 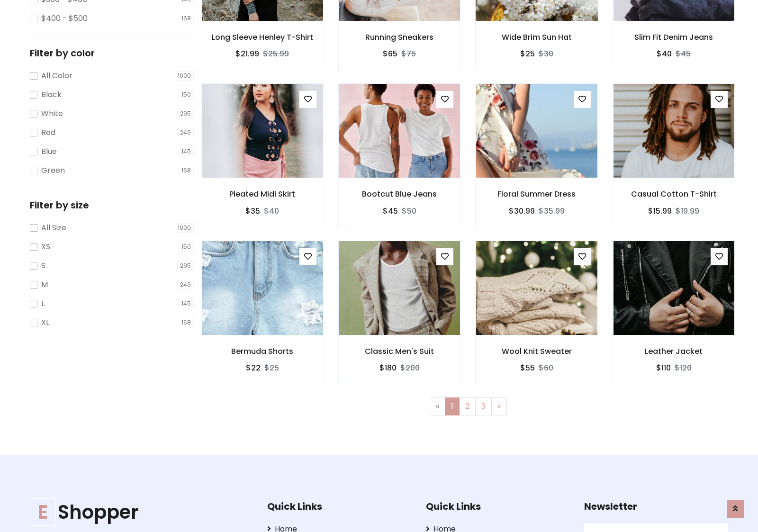 What do you see at coordinates (410, 368) in the screenshot?
I see `del: $200` at bounding box center [410, 368].